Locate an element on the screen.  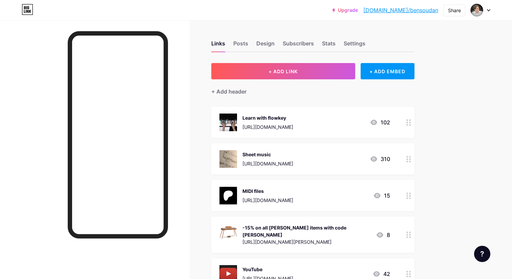
img: Sheet music is located at coordinates (228, 159).